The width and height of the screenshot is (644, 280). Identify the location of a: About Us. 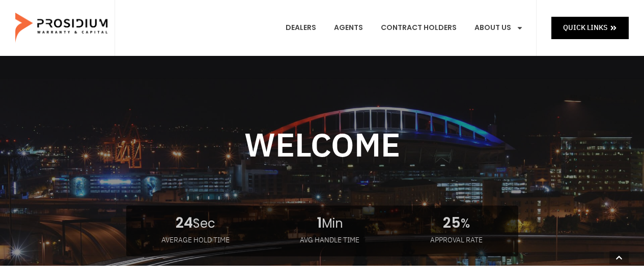
(499, 28).